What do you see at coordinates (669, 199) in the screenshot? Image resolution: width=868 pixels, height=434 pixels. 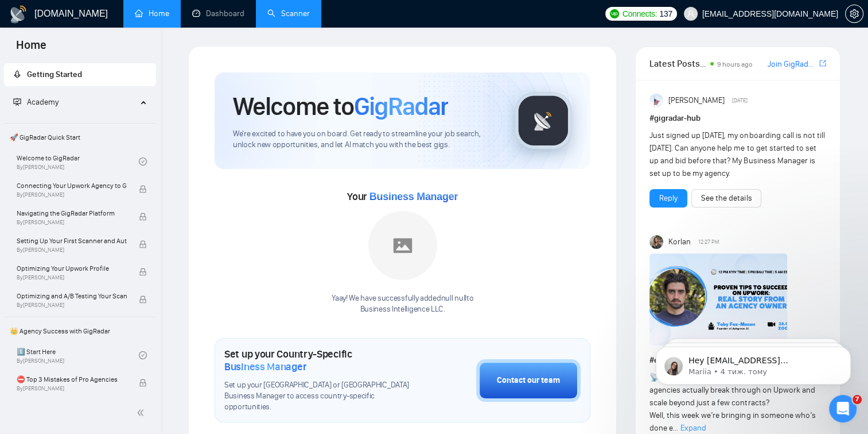 I see `a: Reply` at bounding box center [669, 199].